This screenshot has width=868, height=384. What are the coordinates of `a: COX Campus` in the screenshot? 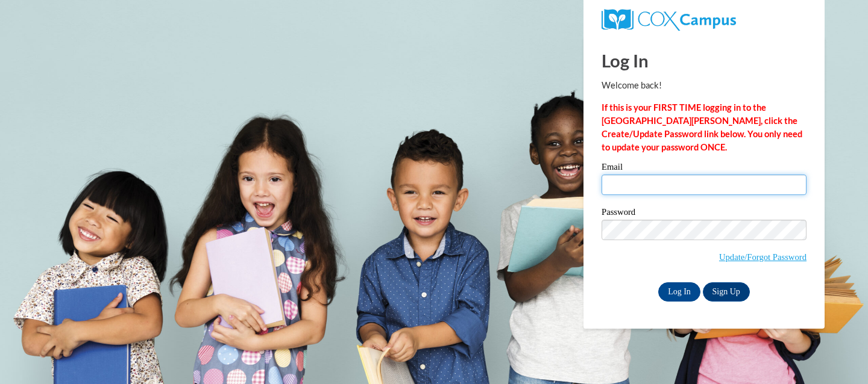 It's located at (668, 19).